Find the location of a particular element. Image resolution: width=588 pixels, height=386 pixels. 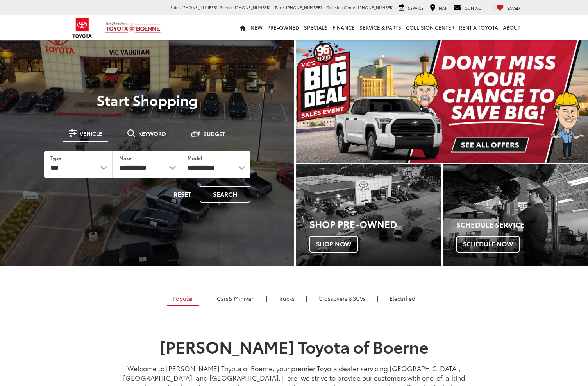

span: Crossovers & is located at coordinates (336, 298).